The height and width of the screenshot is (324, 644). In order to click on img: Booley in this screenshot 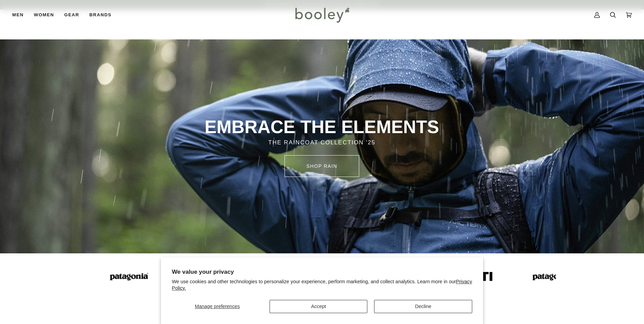, I will do `click(322, 15)`.